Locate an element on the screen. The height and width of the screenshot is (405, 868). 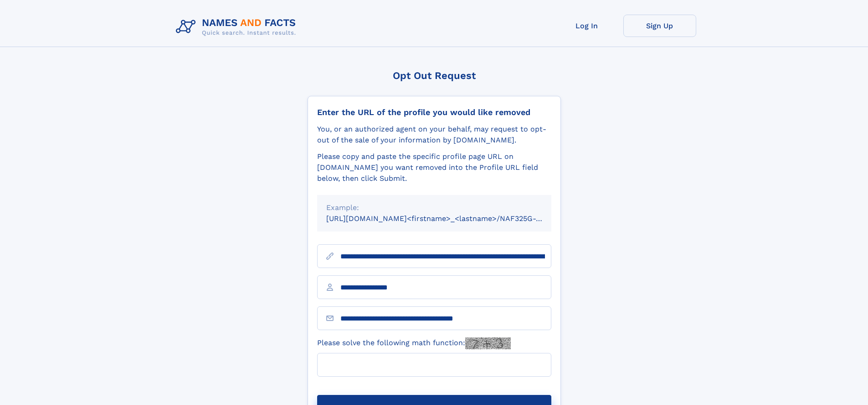
a: Sign Up is located at coordinates (660, 26).